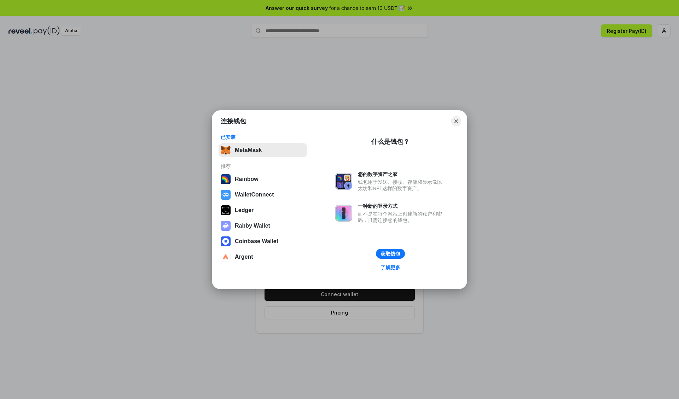  Describe the element at coordinates (253, 226) in the screenshot. I see `div: Rabby Wallet` at that location.